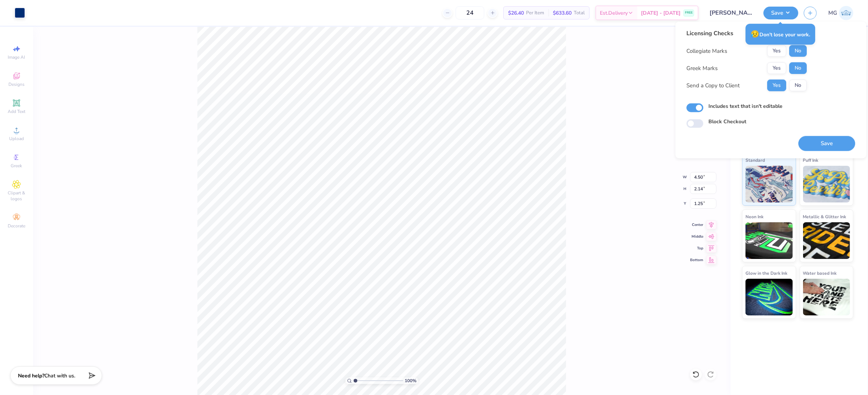 The width and height of the screenshot is (868, 395). Describe the element at coordinates (731, 13) in the screenshot. I see `input: Untitled Design` at that location.